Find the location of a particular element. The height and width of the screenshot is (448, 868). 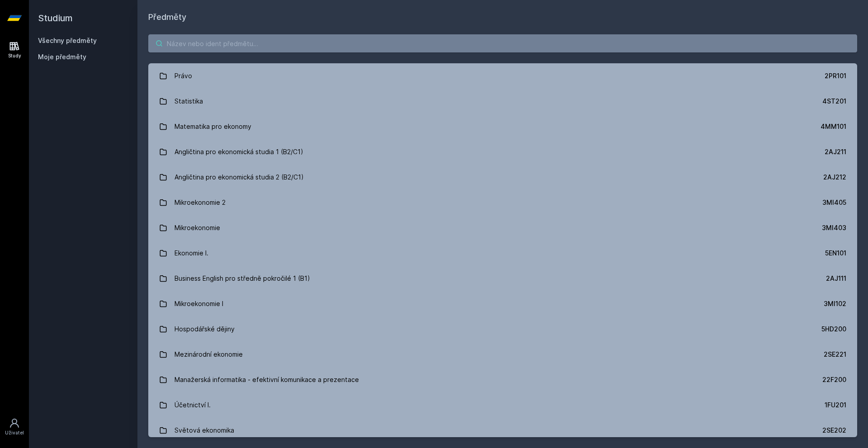

div: Mikroekonomie I is located at coordinates (199, 304).